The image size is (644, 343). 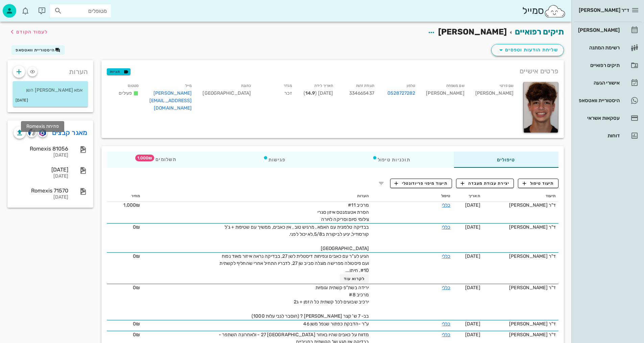 What do you see at coordinates (257, 196) in the screenshot?
I see `th: הערות` at bounding box center [257, 196].